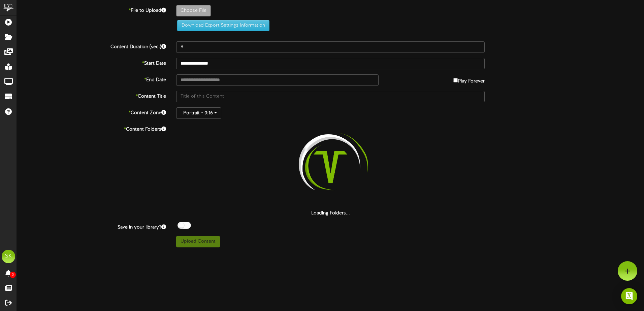 Image resolution: width=644 pixels, height=311 pixels. Describe the element at coordinates (330, 97) in the screenshot. I see `input: Title of this Content` at that location.